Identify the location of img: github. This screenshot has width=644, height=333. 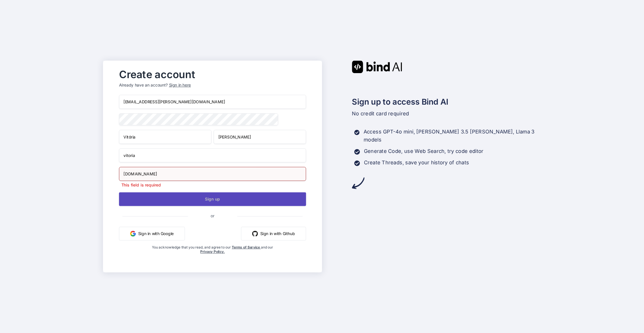
(255, 233).